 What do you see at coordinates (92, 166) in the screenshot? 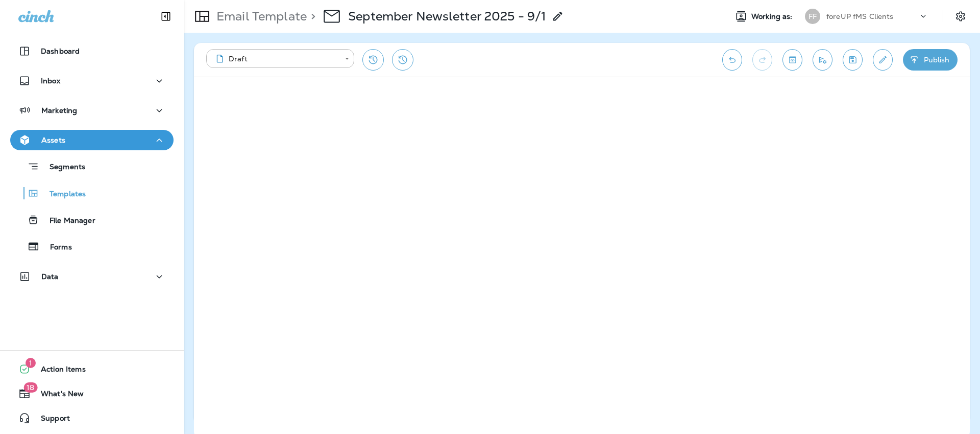
I see `button: Segments` at bounding box center [92, 166].